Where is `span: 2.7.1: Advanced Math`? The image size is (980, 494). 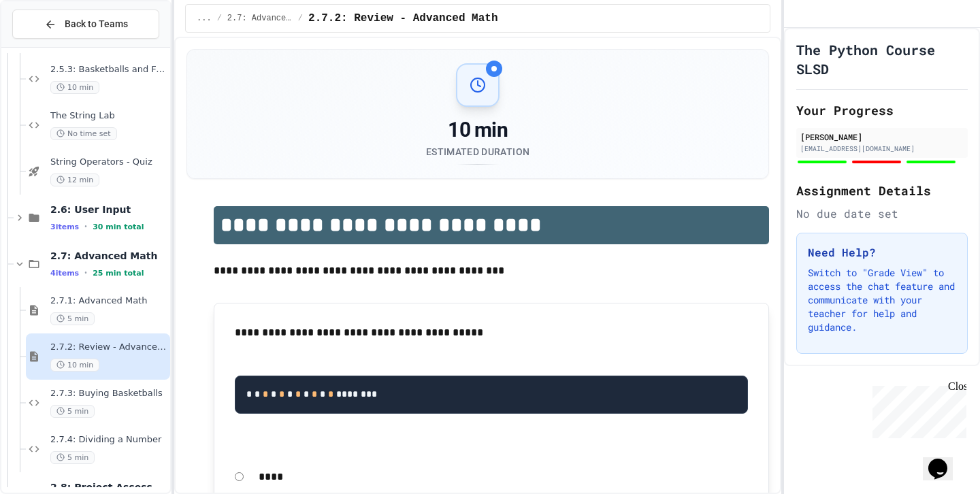 span: 2.7.1: Advanced Math is located at coordinates (109, 301).